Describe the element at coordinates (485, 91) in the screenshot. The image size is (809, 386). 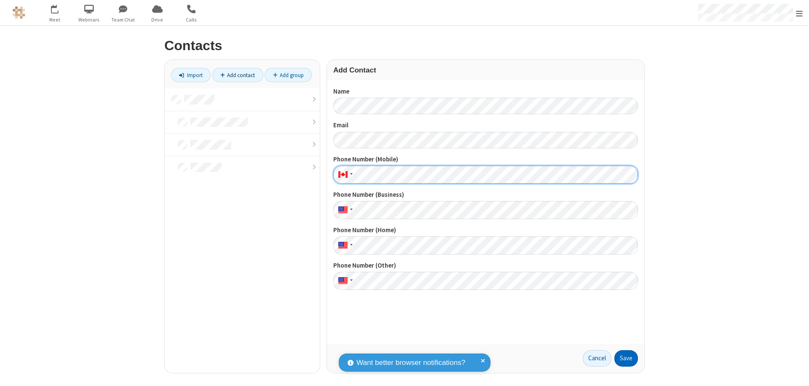
I see `label: Name` at that location.